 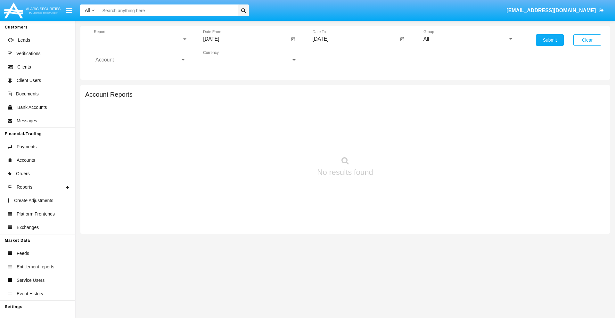 What do you see at coordinates (27, 94) in the screenshot?
I see `span: Documents` at bounding box center [27, 94].